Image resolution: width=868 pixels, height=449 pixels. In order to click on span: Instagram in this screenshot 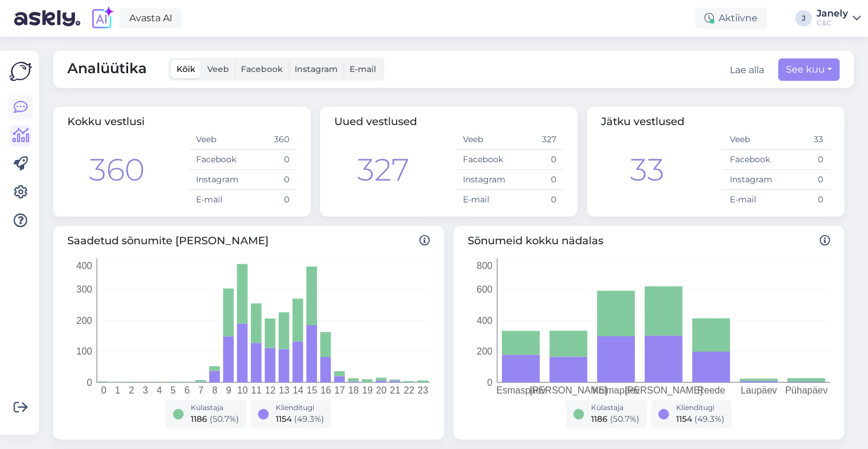, I will do `click(316, 69)`.